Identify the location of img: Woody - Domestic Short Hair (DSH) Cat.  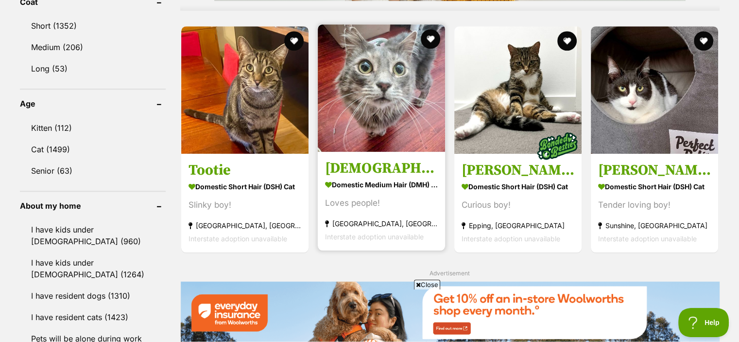
(518, 90).